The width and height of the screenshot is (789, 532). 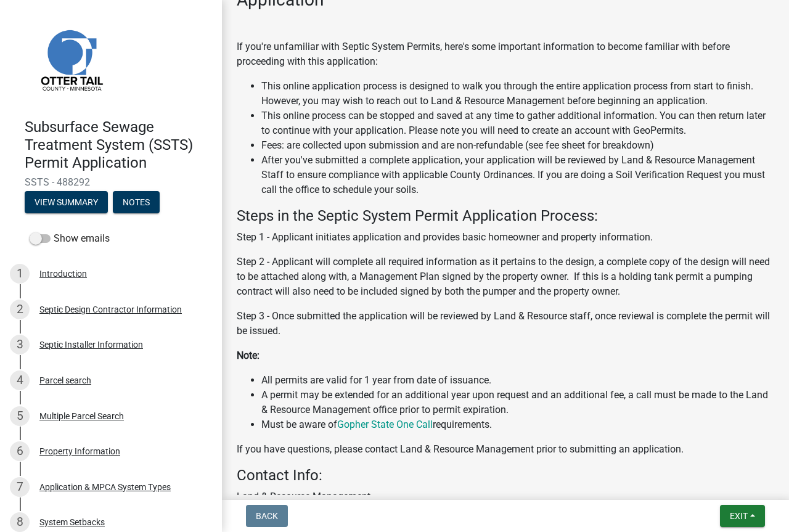 What do you see at coordinates (248, 355) in the screenshot?
I see `strong: Note:` at bounding box center [248, 355].